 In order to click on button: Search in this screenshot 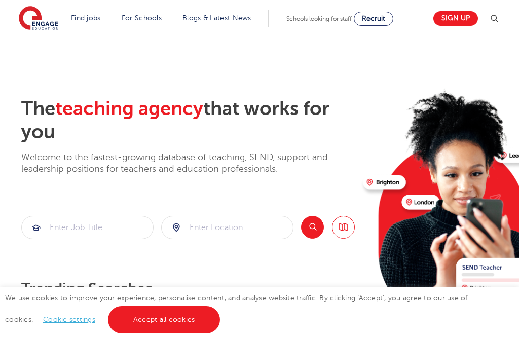, I will do `click(312, 227)`.